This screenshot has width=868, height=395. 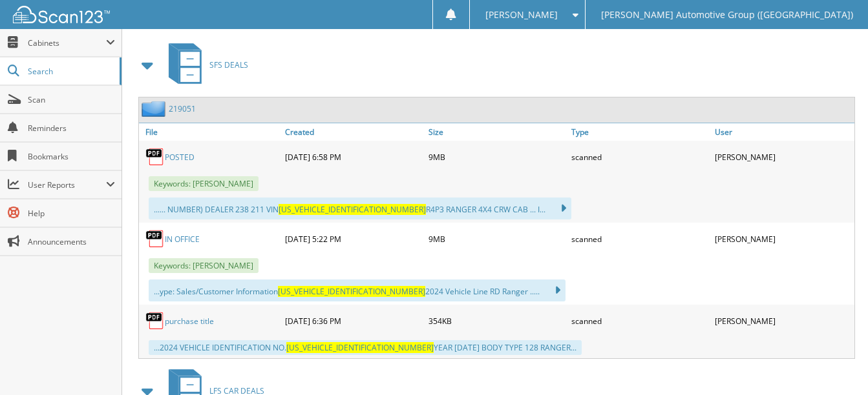 I want to click on span: Reminders, so click(x=71, y=128).